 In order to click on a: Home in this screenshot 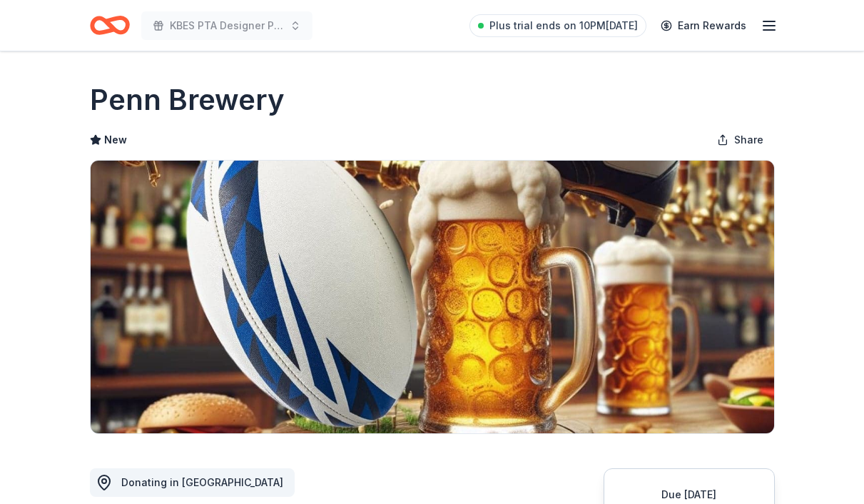, I will do `click(110, 25)`.